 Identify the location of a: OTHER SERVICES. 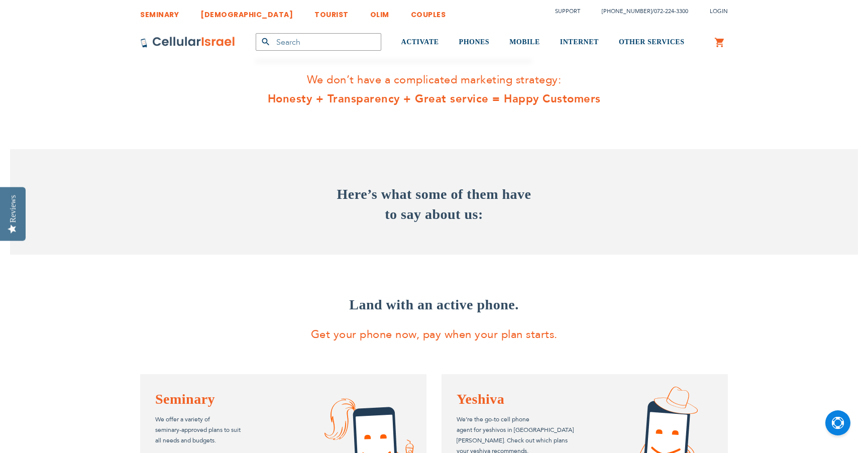
(651, 43).